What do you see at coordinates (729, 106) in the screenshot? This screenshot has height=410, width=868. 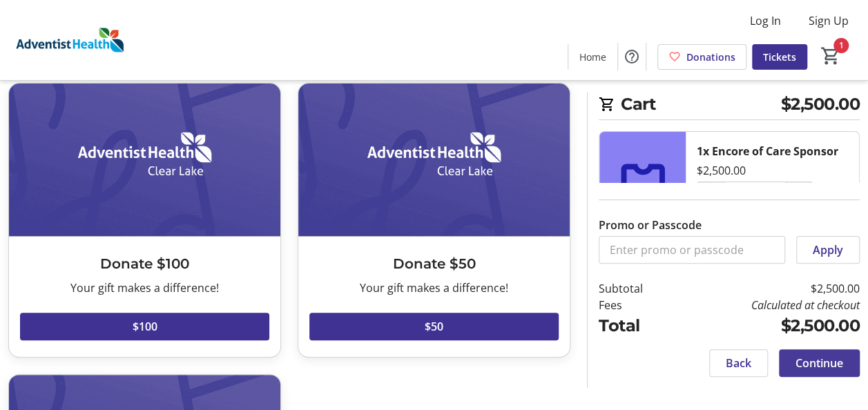 I see `h2: Cart` at bounding box center [729, 106].